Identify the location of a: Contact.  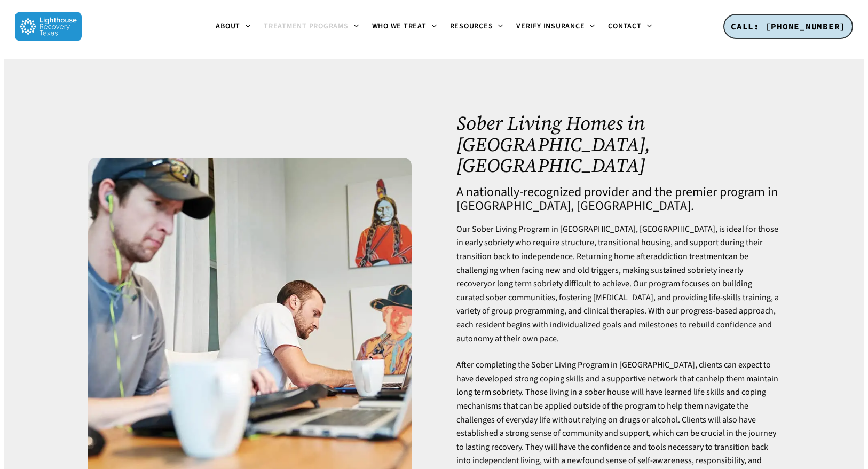
(630, 27).